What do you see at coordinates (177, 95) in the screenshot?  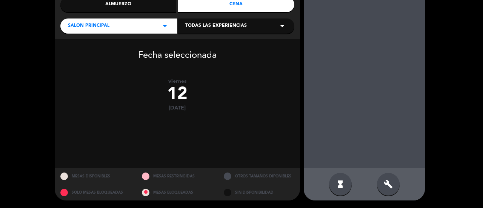 I see `div: 12` at bounding box center [177, 95].